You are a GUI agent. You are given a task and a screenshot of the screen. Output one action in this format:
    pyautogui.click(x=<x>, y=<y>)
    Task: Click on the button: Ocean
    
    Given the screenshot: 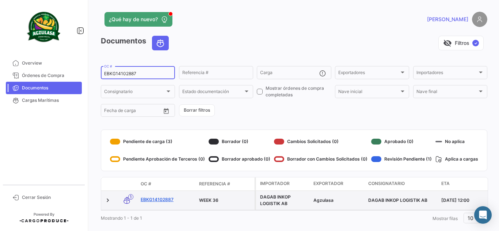 What is the action you would take?
    pyautogui.click(x=161, y=43)
    